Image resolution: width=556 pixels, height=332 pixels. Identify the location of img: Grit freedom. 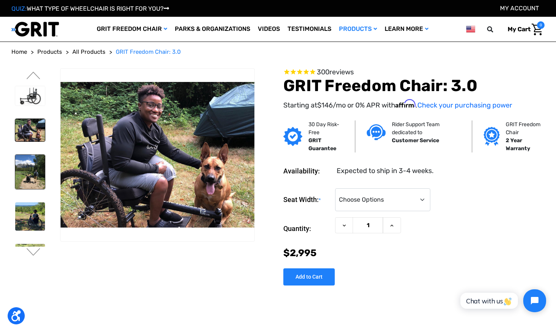
(491, 136).